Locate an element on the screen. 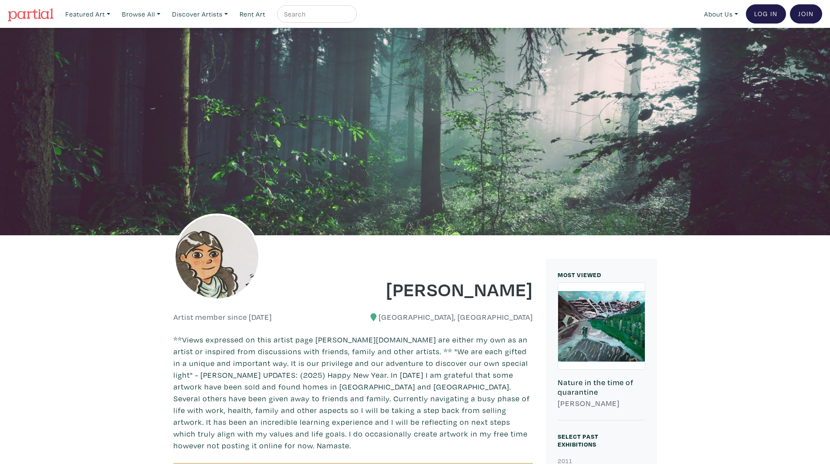  a: Discover Artists is located at coordinates (200, 14).